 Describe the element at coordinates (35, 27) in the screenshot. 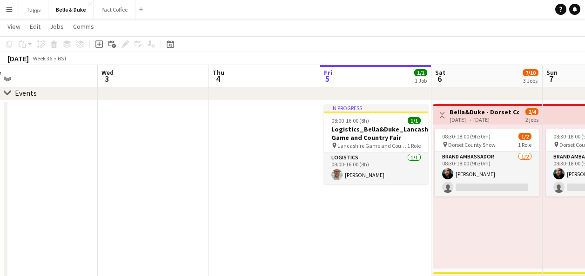

I see `a: Edit` at that location.